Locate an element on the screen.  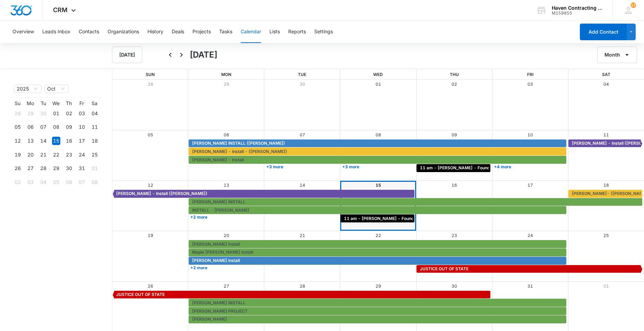
td: 2025-10-27 is located at coordinates (30, 169).